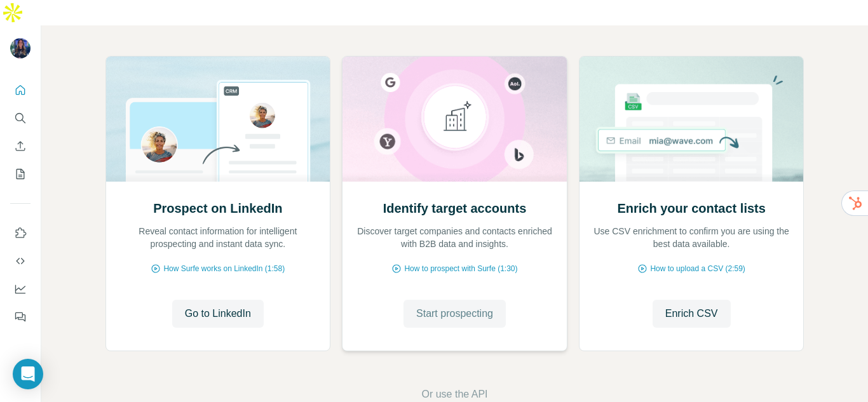 This screenshot has width=868, height=402. What do you see at coordinates (20, 233) in the screenshot?
I see `button: Use Surfe on LinkedIn` at bounding box center [20, 233].